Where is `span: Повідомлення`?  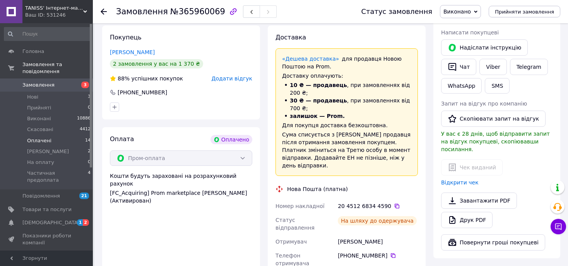
span: Повідомлення is located at coordinates (41, 196).